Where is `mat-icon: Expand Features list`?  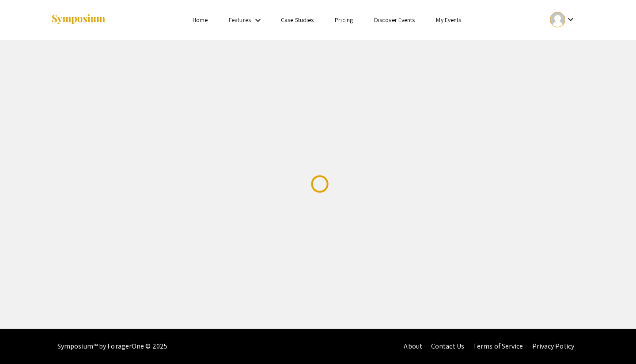
mat-icon: Expand Features list is located at coordinates (258, 20).